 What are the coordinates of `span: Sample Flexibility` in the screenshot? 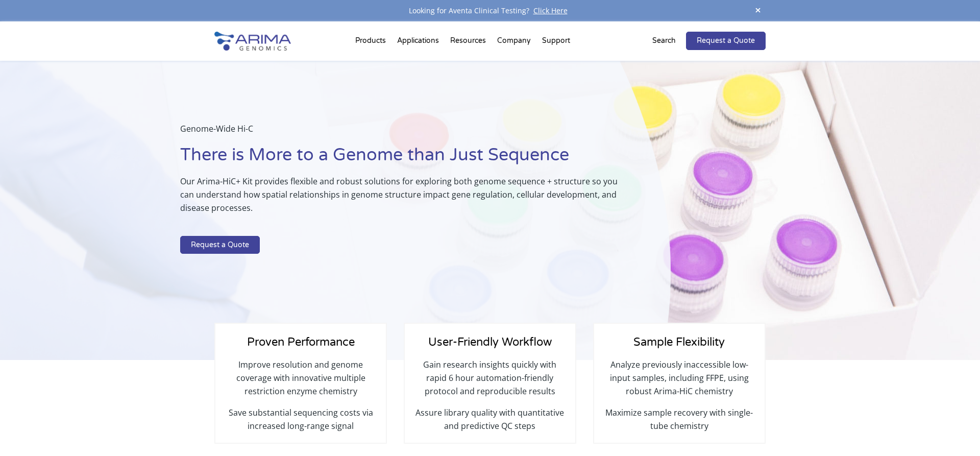 It's located at (679, 342).